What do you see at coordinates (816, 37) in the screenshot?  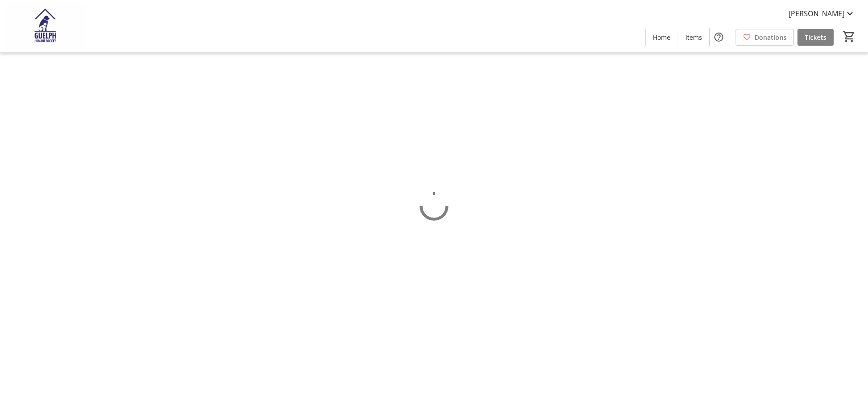 I see `span: Tickets` at bounding box center [816, 37].